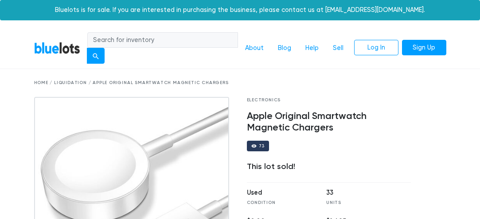  What do you see at coordinates (262, 146) in the screenshot?
I see `div: 73` at bounding box center [262, 146].